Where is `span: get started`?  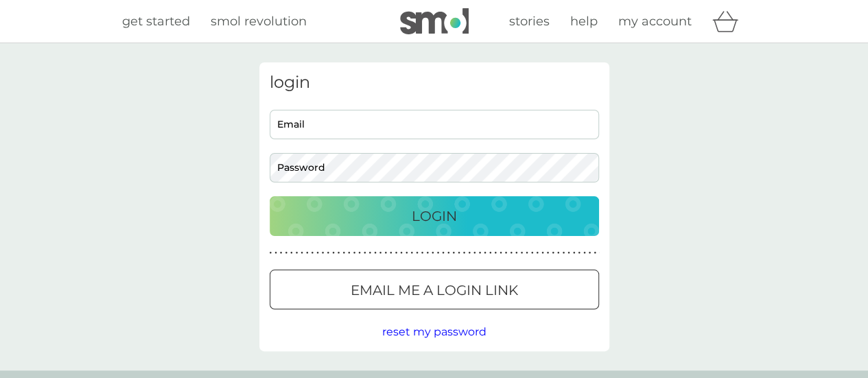
span: get started is located at coordinates (155, 21).